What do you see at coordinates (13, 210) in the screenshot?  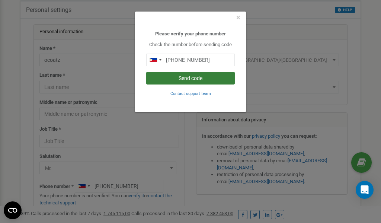 I see `button: Open CMP widget` at bounding box center [13, 210].